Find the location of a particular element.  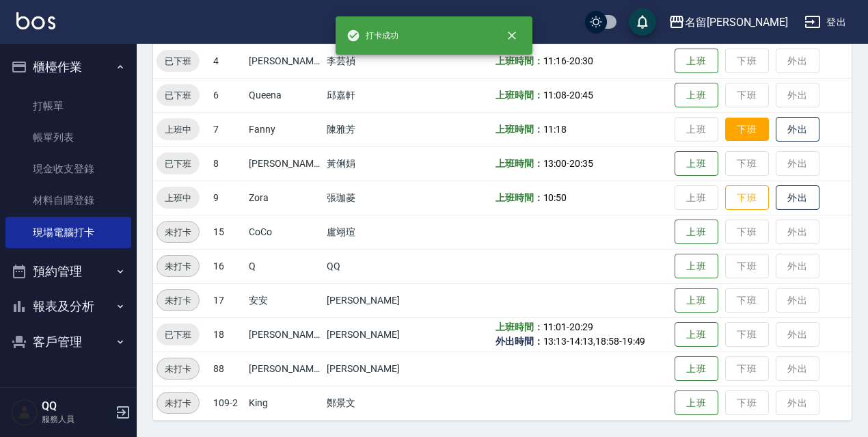

td: 鄭景文 is located at coordinates (368, 403).